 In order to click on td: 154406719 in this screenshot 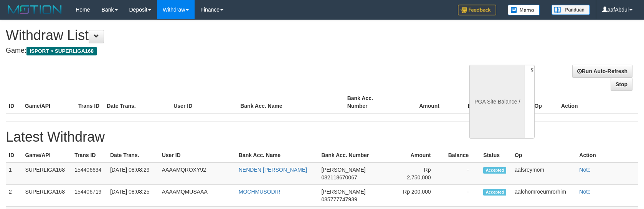, I will do `click(89, 195)`.